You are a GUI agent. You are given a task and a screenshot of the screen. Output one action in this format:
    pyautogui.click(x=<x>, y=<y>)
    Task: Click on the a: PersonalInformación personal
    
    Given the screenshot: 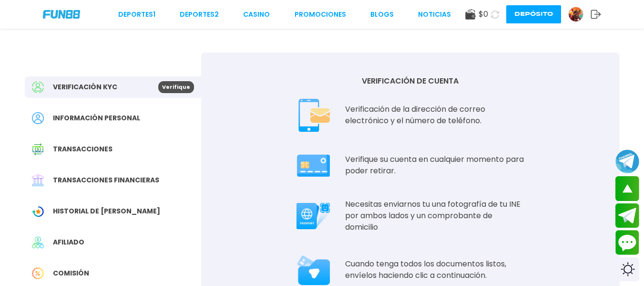 What is the action you would take?
    pyautogui.click(x=113, y=118)
    